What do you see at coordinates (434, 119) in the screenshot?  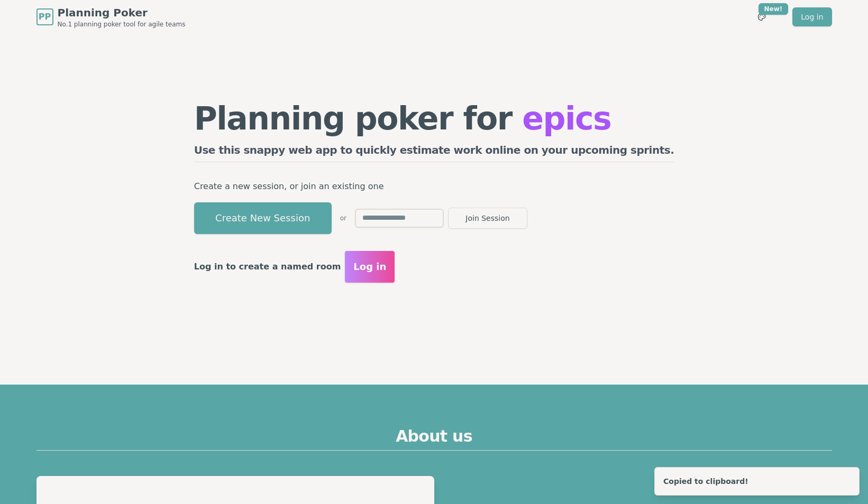 I see `h1: Planning poker for` at bounding box center [434, 119].